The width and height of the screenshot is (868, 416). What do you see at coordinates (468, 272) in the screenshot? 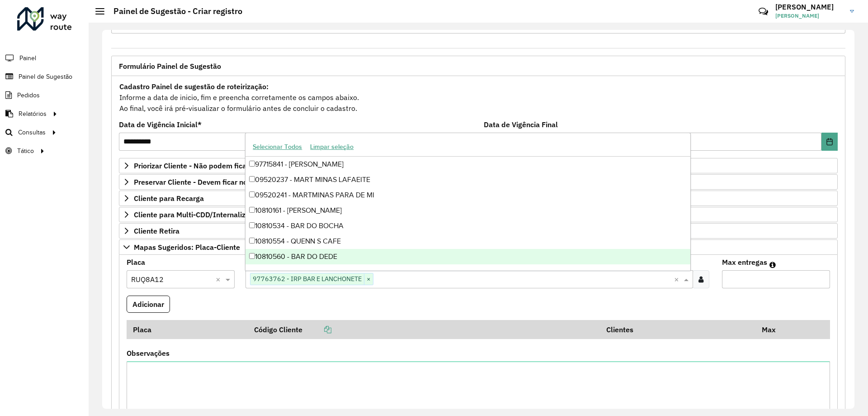
I see `div: 10810625 - MERCADO MODELO` at bounding box center [468, 272].